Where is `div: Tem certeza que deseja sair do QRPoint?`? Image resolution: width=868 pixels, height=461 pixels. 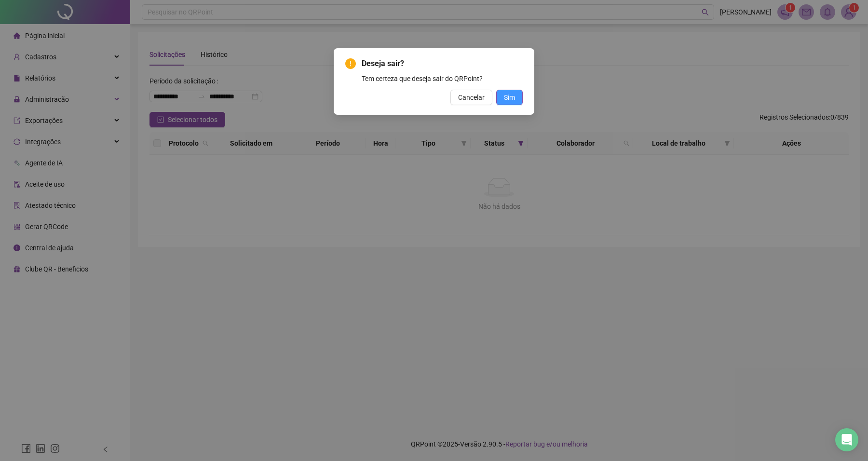
div: Tem certeza que deseja sair do QRPoint? is located at coordinates (442, 78).